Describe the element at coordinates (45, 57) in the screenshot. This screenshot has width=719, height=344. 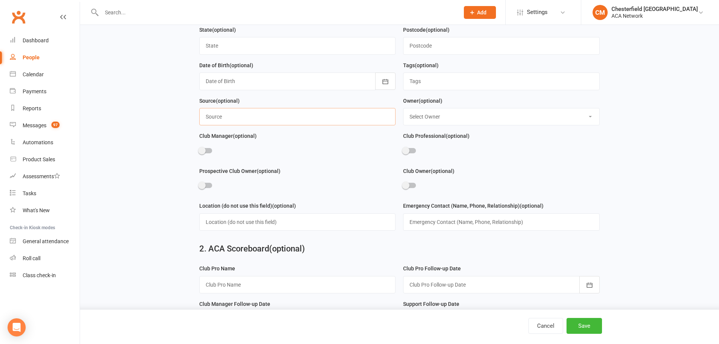
I see `a: People` at that location.